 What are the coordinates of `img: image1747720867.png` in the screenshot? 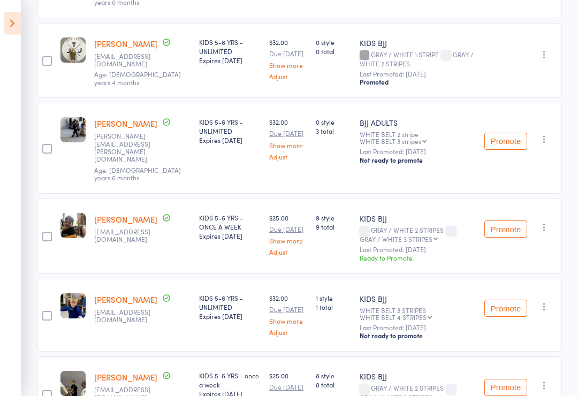 It's located at (73, 130).